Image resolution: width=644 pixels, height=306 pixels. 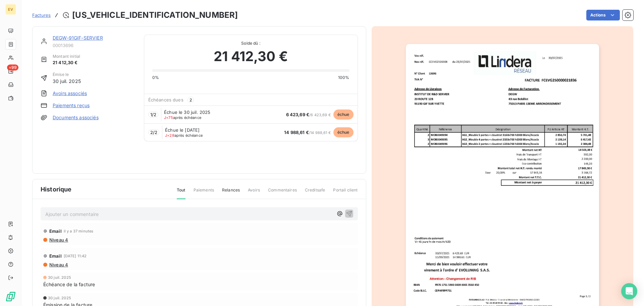 What do you see at coordinates (629, 291) in the screenshot?
I see `div: Open Intercom Messenger` at bounding box center [629, 291].